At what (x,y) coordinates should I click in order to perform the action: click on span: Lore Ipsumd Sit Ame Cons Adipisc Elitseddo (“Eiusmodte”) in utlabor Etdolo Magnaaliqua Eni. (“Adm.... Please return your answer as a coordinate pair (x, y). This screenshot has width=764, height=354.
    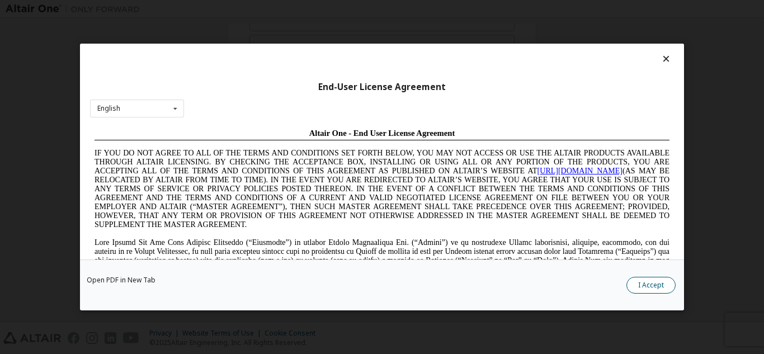
    Looking at the image, I should click on (292, 154).